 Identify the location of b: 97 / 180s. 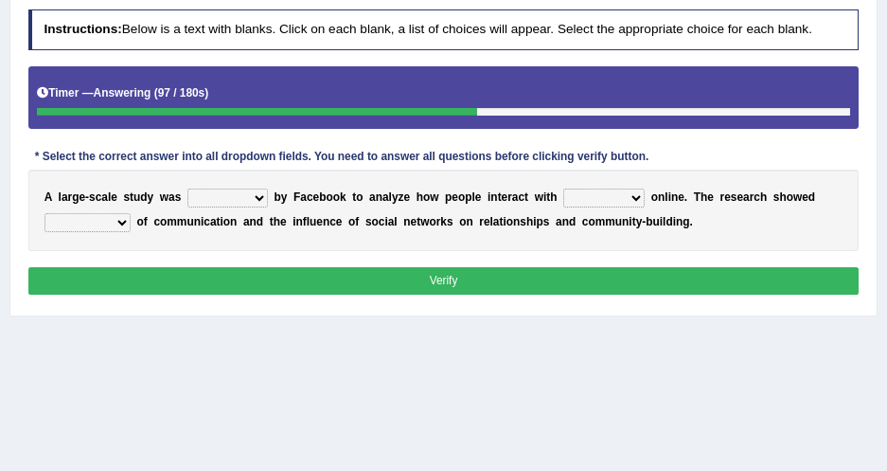
(182, 93).